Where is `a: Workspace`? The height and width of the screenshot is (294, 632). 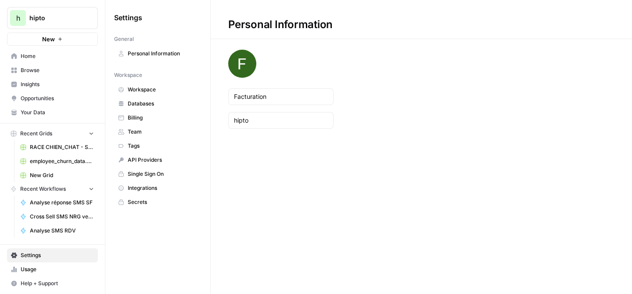
a: Workspace is located at coordinates (158, 90).